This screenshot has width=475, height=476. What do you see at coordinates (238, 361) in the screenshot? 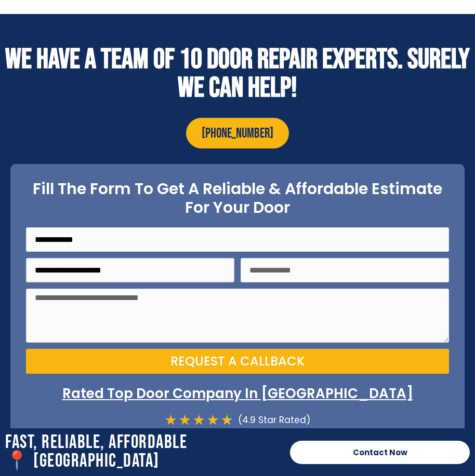
I see `button: Request a Callback` at bounding box center [238, 361].